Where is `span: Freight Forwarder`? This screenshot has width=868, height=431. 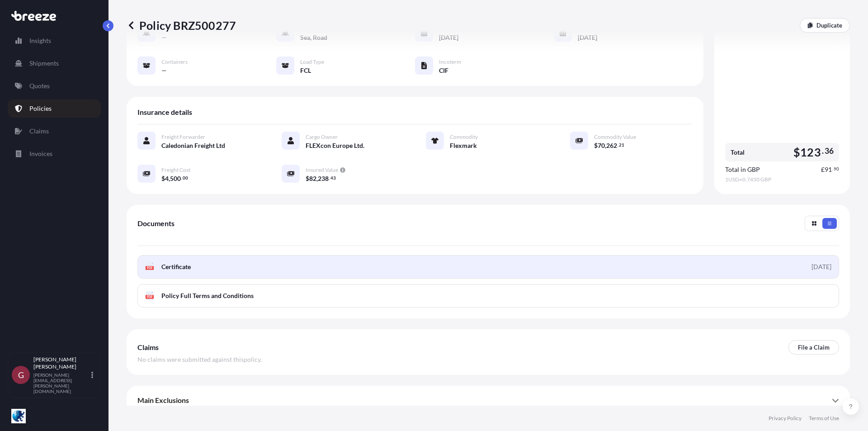
span: Freight Forwarder is located at coordinates (183, 137).